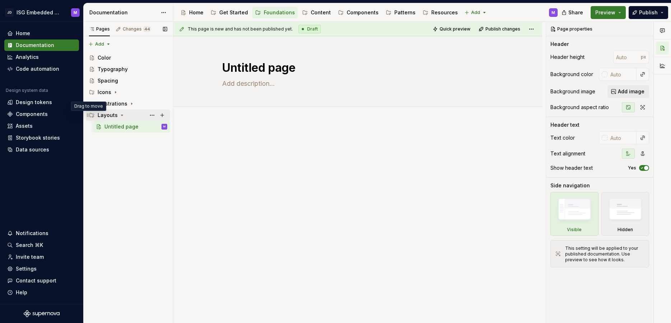 The height and width of the screenshot is (323, 671). Describe the element at coordinates (113, 69) in the screenshot. I see `div: Typography` at that location.